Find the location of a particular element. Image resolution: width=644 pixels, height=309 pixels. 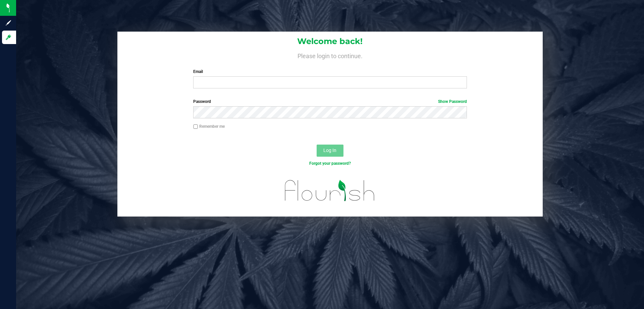

span: Log In is located at coordinates (330, 150).